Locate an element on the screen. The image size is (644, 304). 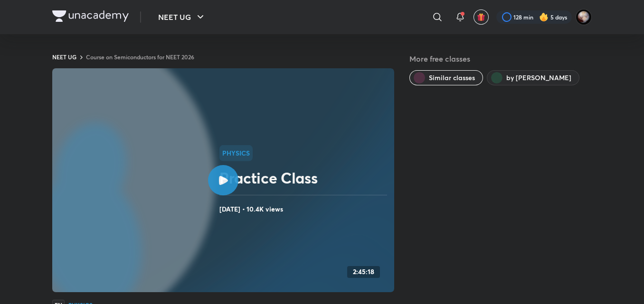
h4: 2:45:18 is located at coordinates (364, 272).